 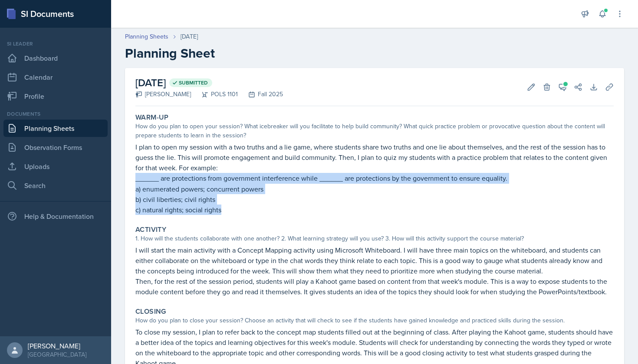 I want to click on p: I plan to open my session with a two truths and a lie game, where students share two truths and o..., so click(x=375, y=157).